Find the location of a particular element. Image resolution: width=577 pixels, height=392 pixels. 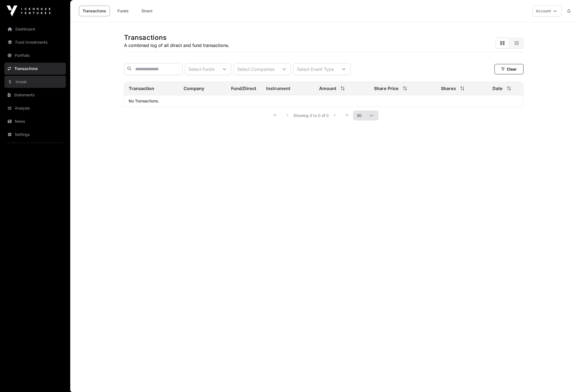

span: Date is located at coordinates (498, 88).